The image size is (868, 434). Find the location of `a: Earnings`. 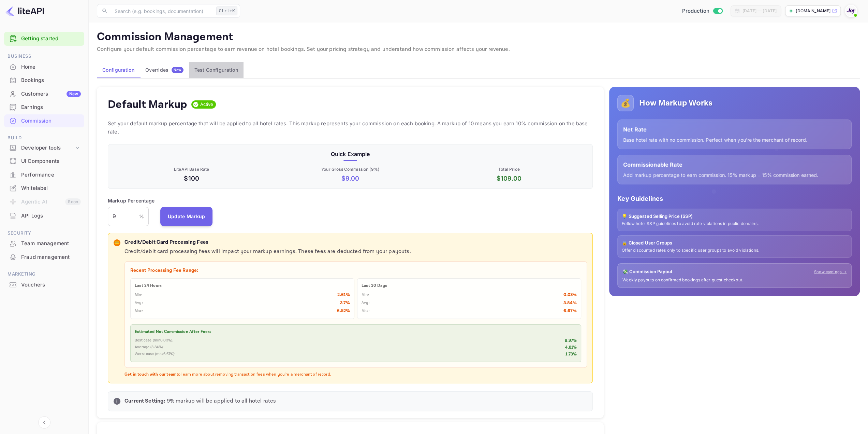

a: Earnings is located at coordinates (44, 107).